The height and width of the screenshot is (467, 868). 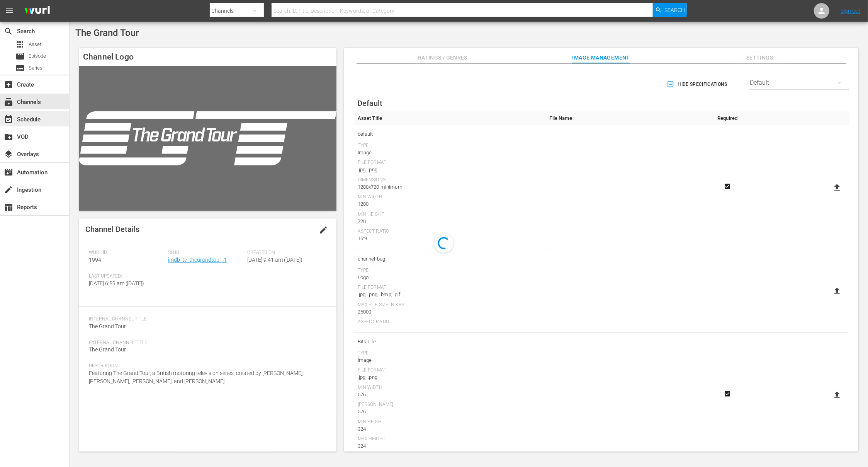 What do you see at coordinates (206, 366) in the screenshot?
I see `span: Description:` at bounding box center [206, 366].